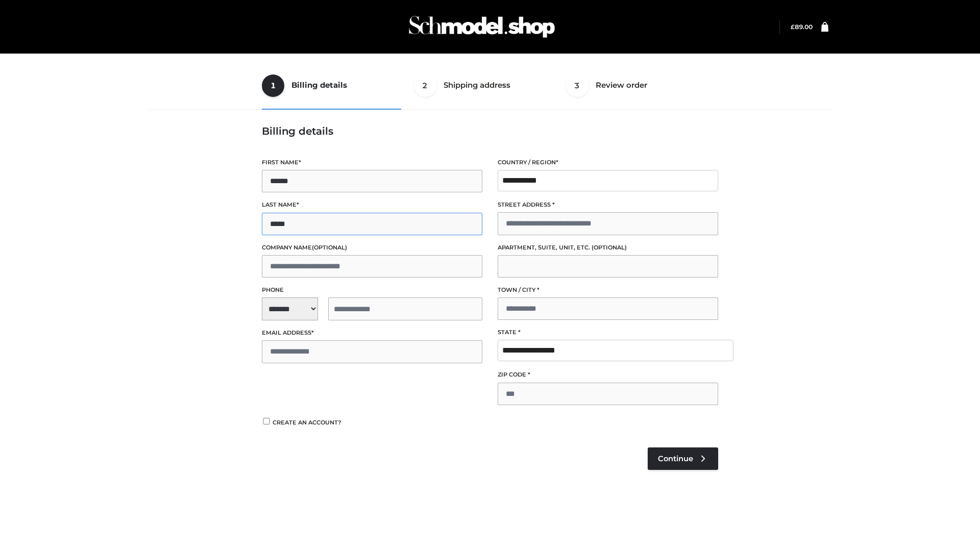 This screenshot has height=551, width=980. I want to click on label: Country / Region, so click(608, 162).